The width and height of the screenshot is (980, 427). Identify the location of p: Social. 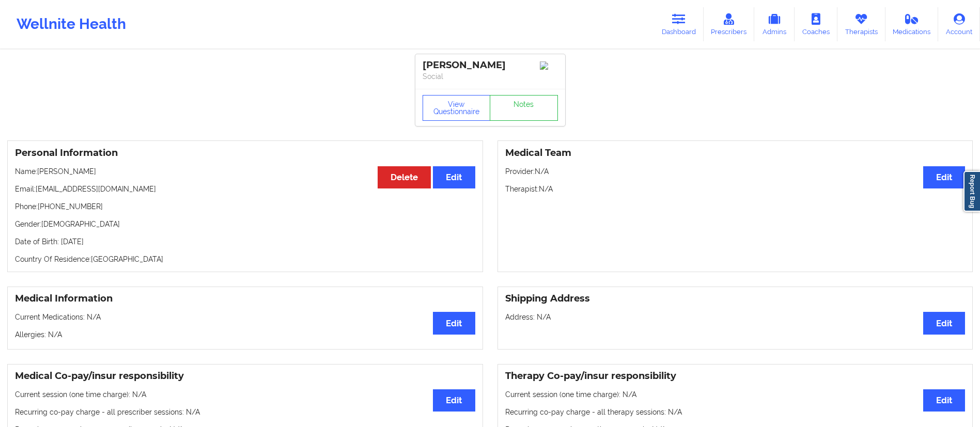
(491, 76).